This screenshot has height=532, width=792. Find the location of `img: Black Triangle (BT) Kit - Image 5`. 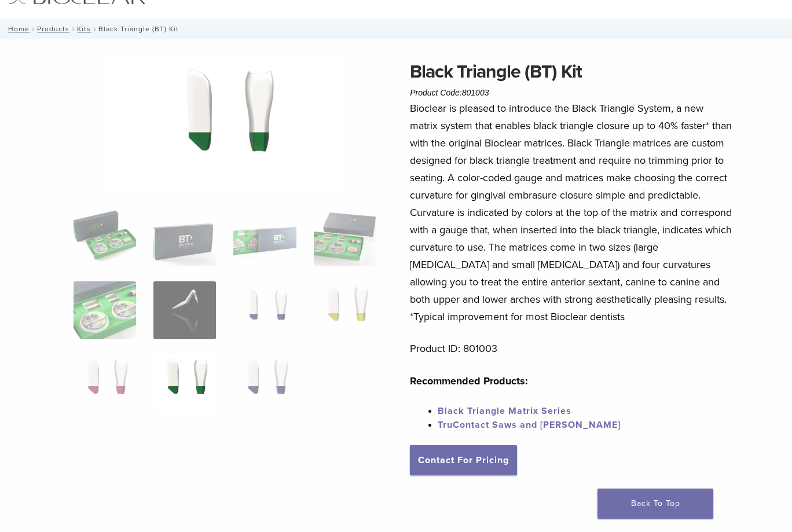

img: Black Triangle (BT) Kit - Image 5 is located at coordinates (105, 310).